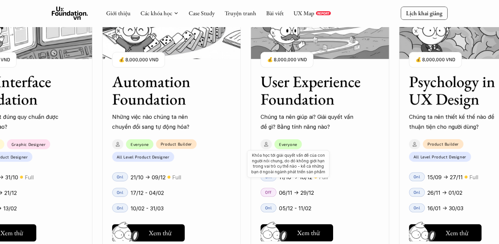  Describe the element at coordinates (156, 13) in the screenshot. I see `a: Các khóa học` at that location.